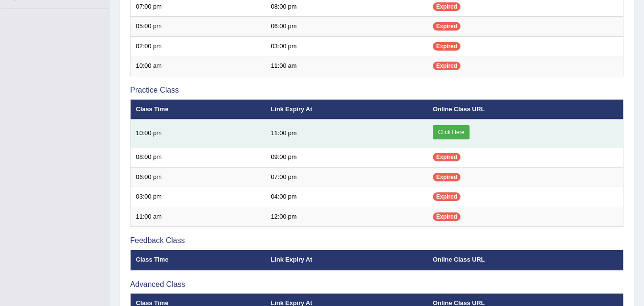  What do you see at coordinates (377, 90) in the screenshot?
I see `h3: Practice Class` at bounding box center [377, 90].